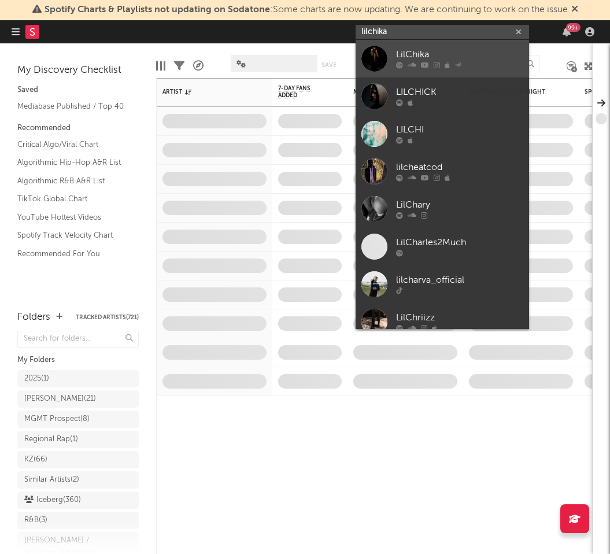 The height and width of the screenshot is (554, 610). Describe the element at coordinates (179, 66) in the screenshot. I see `div: Filters` at that location.